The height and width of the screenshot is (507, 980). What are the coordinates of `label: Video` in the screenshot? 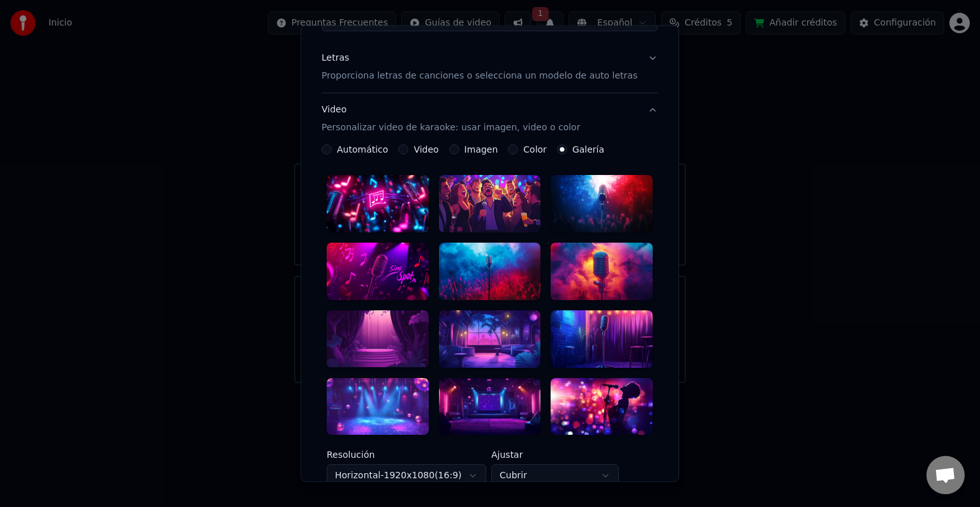 It's located at (427, 149).